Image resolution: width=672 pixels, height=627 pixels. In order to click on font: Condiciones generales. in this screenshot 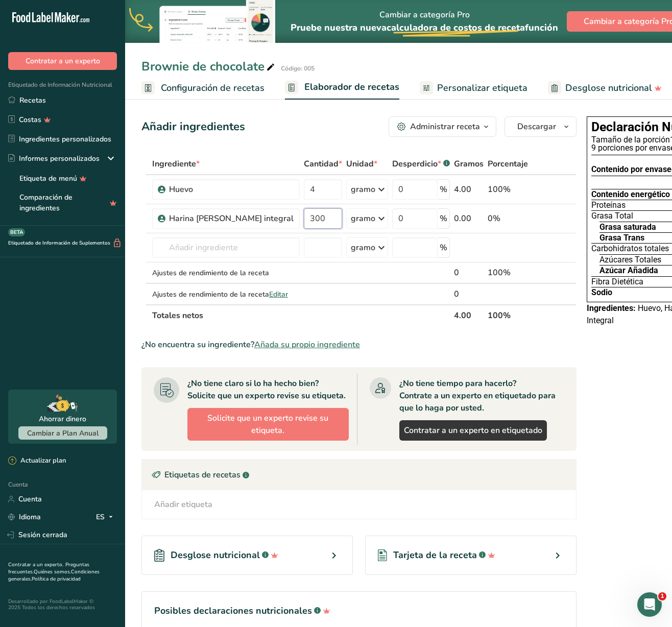, I will do `click(54, 575)`.